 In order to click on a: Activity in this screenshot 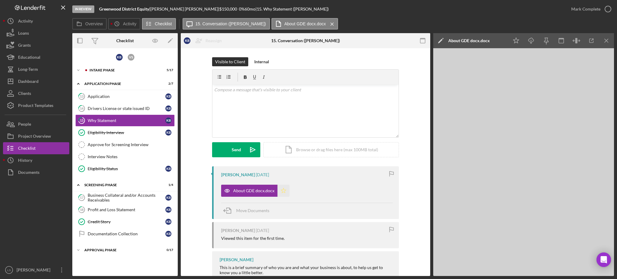, I will do `click(36, 21)`.